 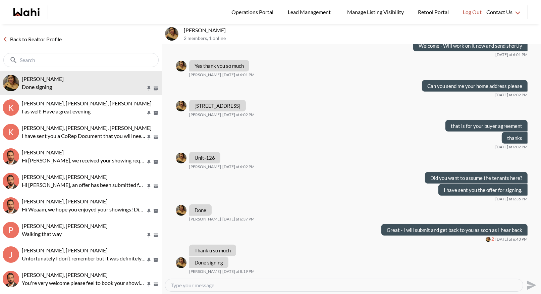 What do you see at coordinates (200, 210) in the screenshot?
I see `p: Done` at bounding box center [200, 210].